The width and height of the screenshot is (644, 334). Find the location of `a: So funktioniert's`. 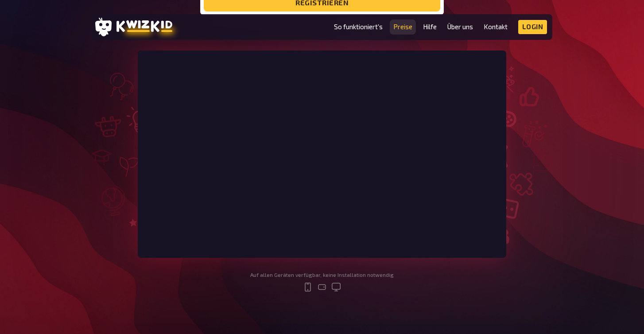

a: So funktioniert's is located at coordinates (358, 27).